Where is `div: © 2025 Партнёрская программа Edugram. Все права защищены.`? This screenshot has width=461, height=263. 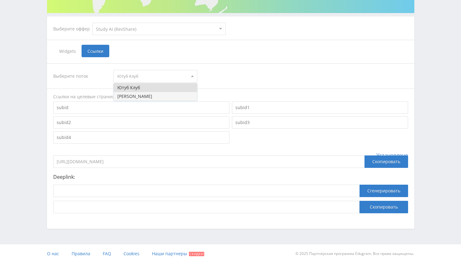 div: © 2025 Партнёрская программа Edugram. Все права защищены. is located at coordinates (324, 254).